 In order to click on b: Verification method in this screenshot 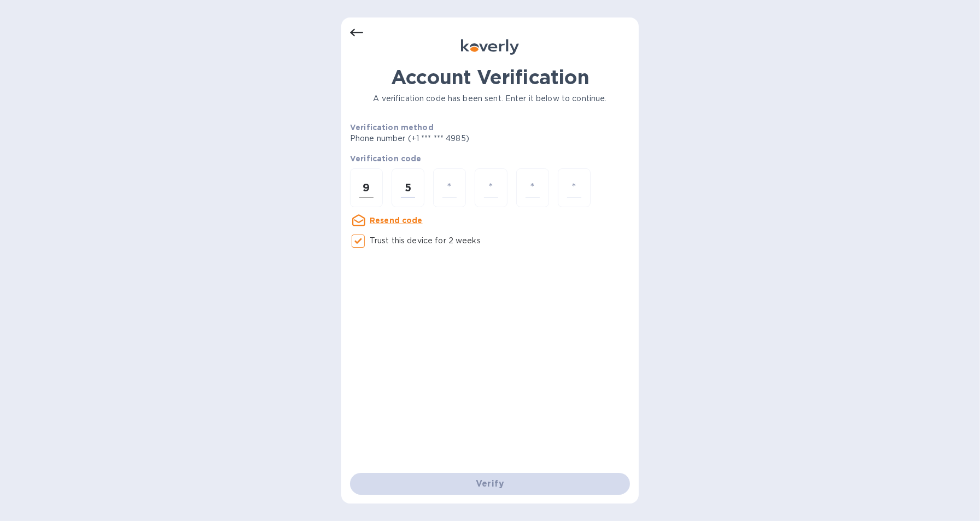, I will do `click(391, 128)`.